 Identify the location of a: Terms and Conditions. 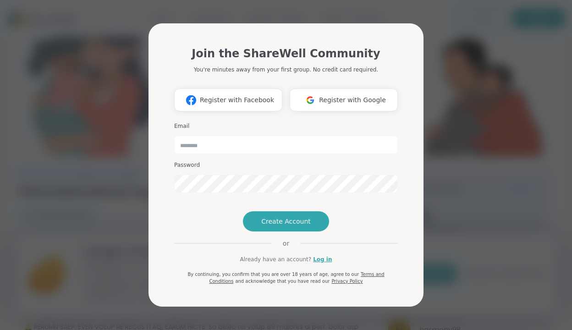
(297, 278).